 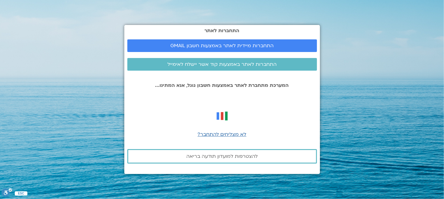 What do you see at coordinates (222, 157) in the screenshot?
I see `span: להצטרפות למועדון תודעה בריאה` at bounding box center [222, 157].